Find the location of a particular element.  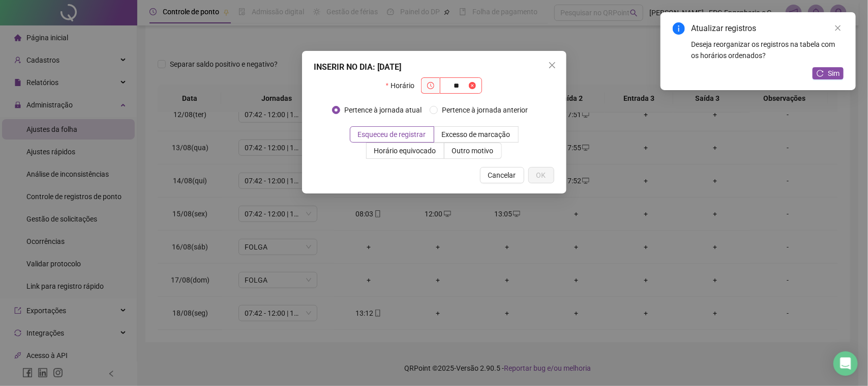

button: Close is located at coordinates (552, 65).